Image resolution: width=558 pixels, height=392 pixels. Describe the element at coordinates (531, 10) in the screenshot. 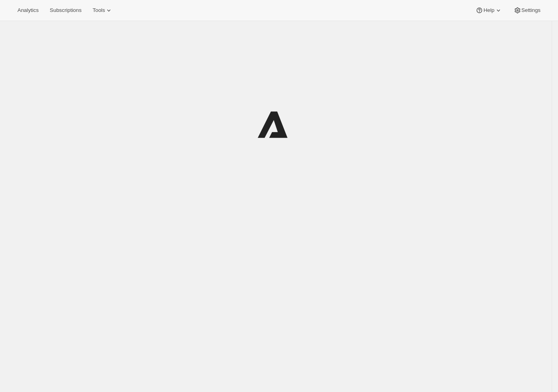

I see `span: Settings` at that location.